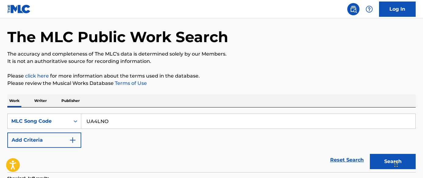 Image resolution: width=423 pixels, height=178 pixels. I want to click on p: It is not an authoritative source for recording information., so click(211, 61).